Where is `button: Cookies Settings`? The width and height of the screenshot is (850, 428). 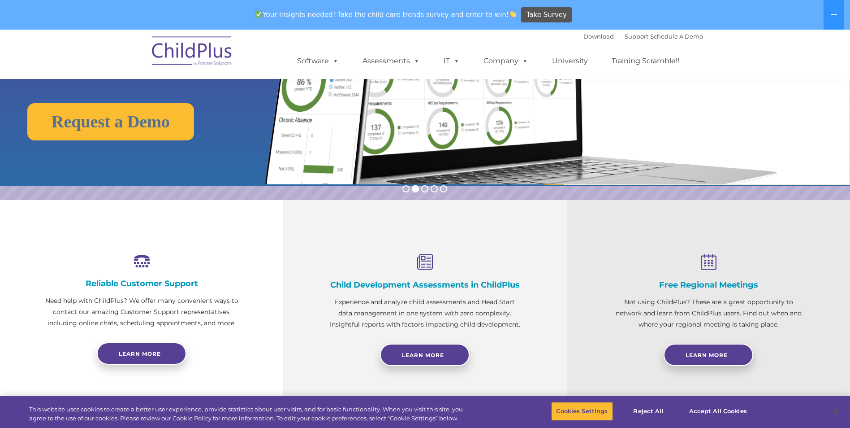 button: Cookies Settings is located at coordinates (582, 411).